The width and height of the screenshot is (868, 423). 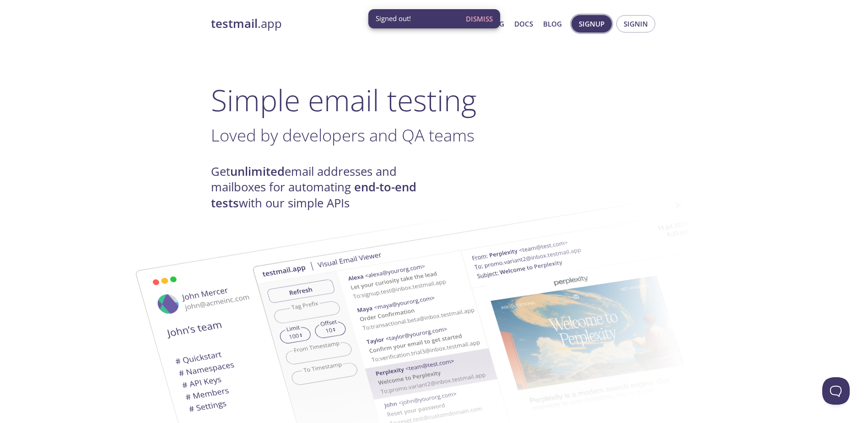 What do you see at coordinates (319, 24) in the screenshot?
I see `a: testmail.app` at bounding box center [319, 24].